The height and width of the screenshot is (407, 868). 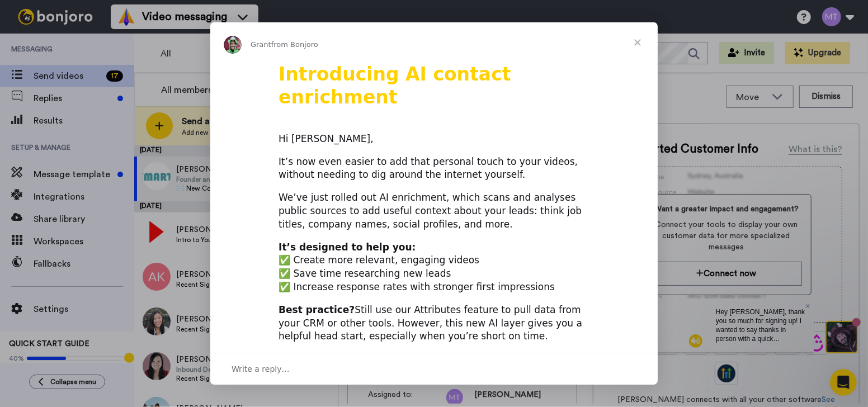 What do you see at coordinates (16, 17) in the screenshot?
I see `img: c638375f-eacb-431c-9714-bd8d08f708a7-1584310529.jpg` at bounding box center [16, 17].